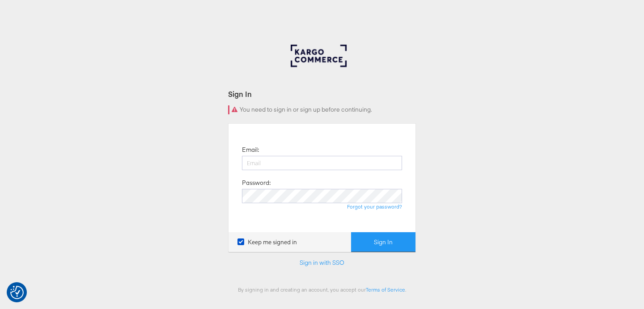 This screenshot has height=309, width=644. I want to click on a: Sign in with SSO, so click(322, 263).